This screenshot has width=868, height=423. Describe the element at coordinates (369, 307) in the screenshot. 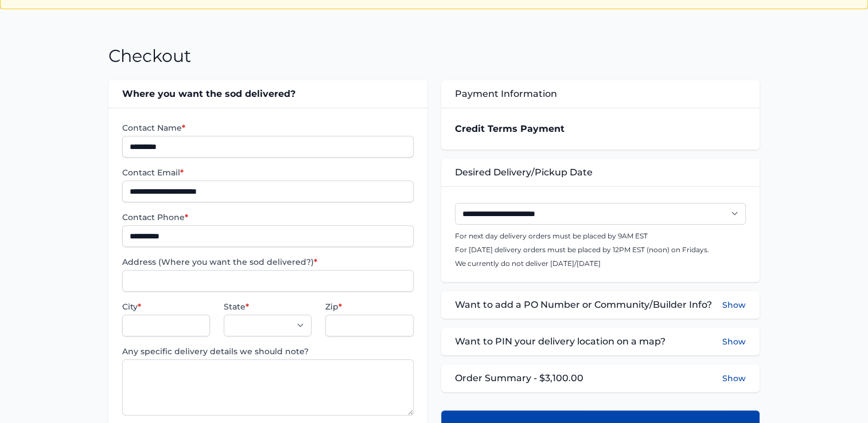

I see `label: Zip` at that location.